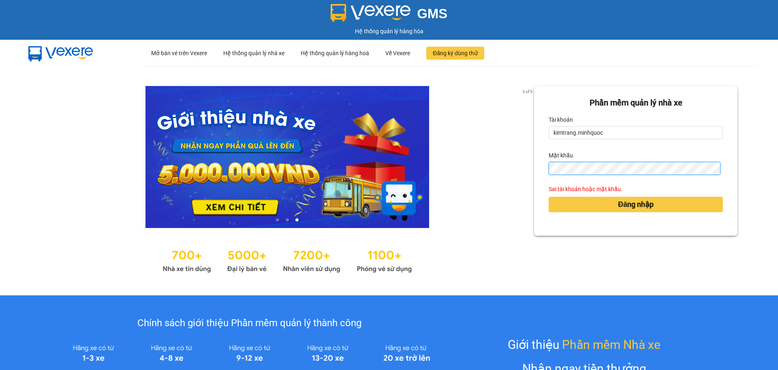  I want to click on input: Tài khoản, so click(636, 133).